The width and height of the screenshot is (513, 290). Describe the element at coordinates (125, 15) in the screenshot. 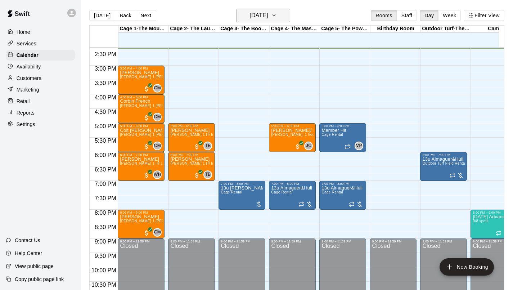

I see `button: Back` at that location.